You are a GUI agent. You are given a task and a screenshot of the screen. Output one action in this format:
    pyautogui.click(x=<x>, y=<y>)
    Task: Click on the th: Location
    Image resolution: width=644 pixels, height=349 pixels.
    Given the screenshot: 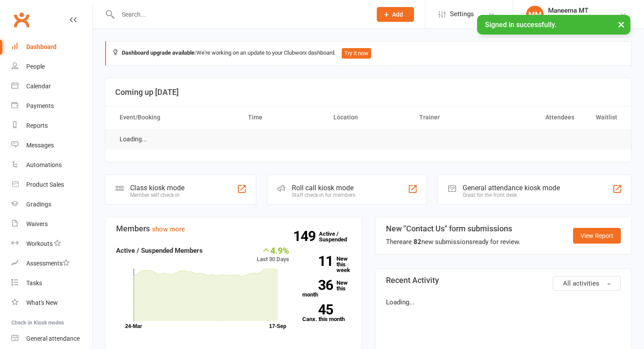 What is the action you would take?
    pyautogui.click(x=368, y=118)
    